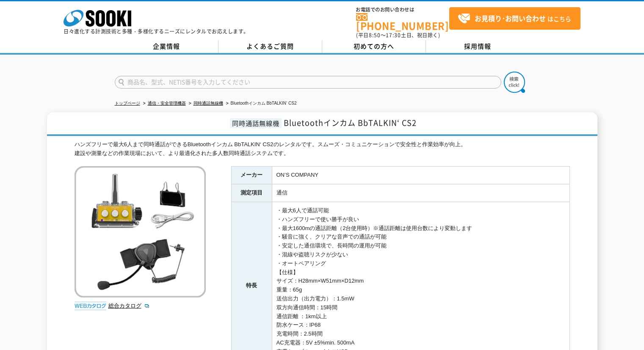  I want to click on strong: お見積り･お問い合わせ, so click(510, 18).